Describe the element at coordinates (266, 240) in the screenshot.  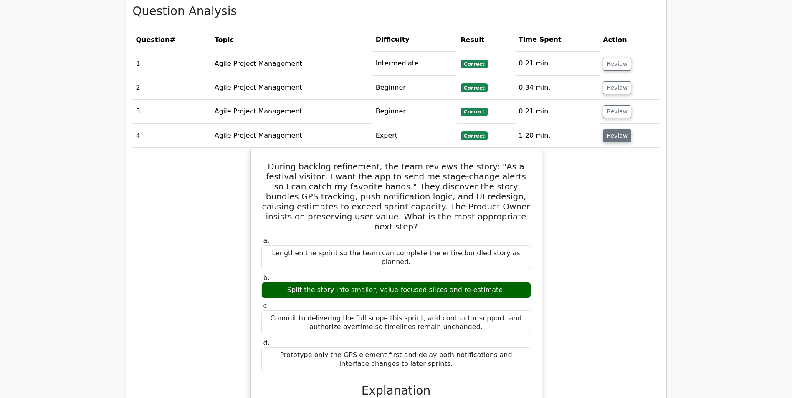
I see `span: a.` at that location.